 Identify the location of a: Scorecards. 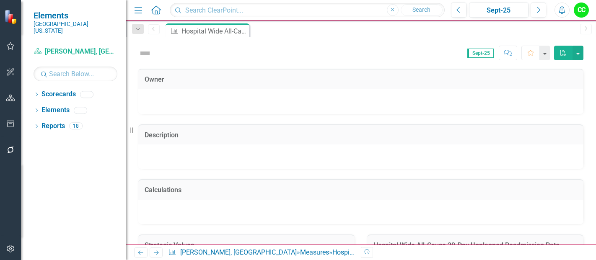
(59, 94).